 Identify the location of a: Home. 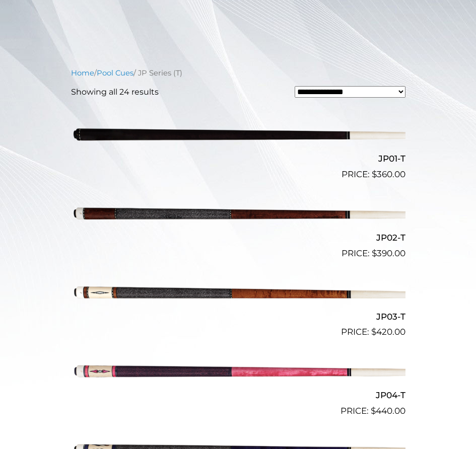
(83, 73).